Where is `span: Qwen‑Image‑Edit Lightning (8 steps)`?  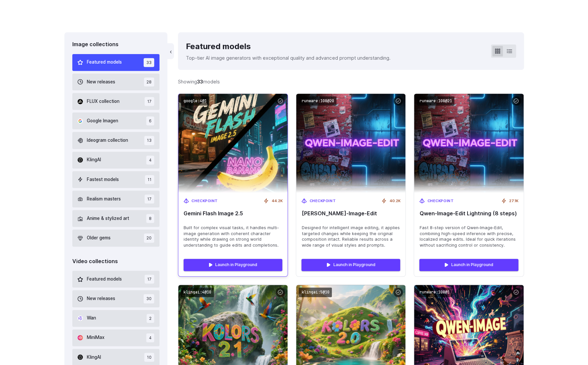
span: Qwen‑Image‑Edit Lightning (8 steps) is located at coordinates (468, 214).